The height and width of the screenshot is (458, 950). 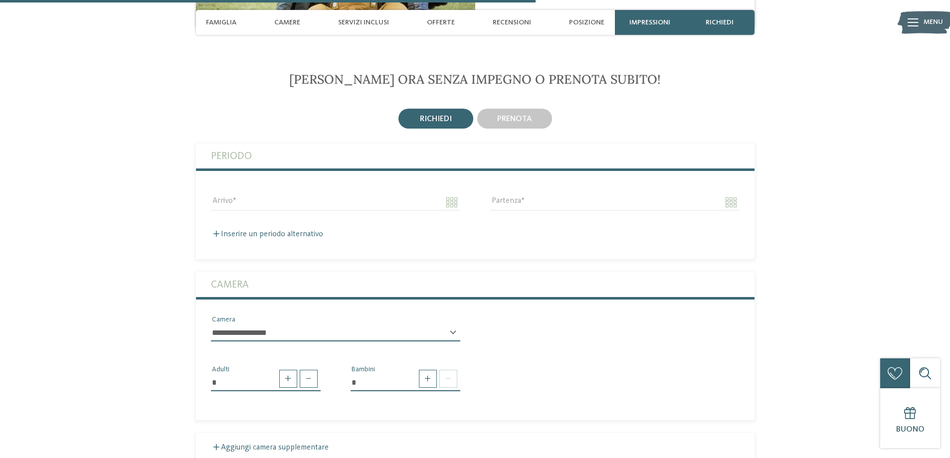 I want to click on span: prenota, so click(x=515, y=119).